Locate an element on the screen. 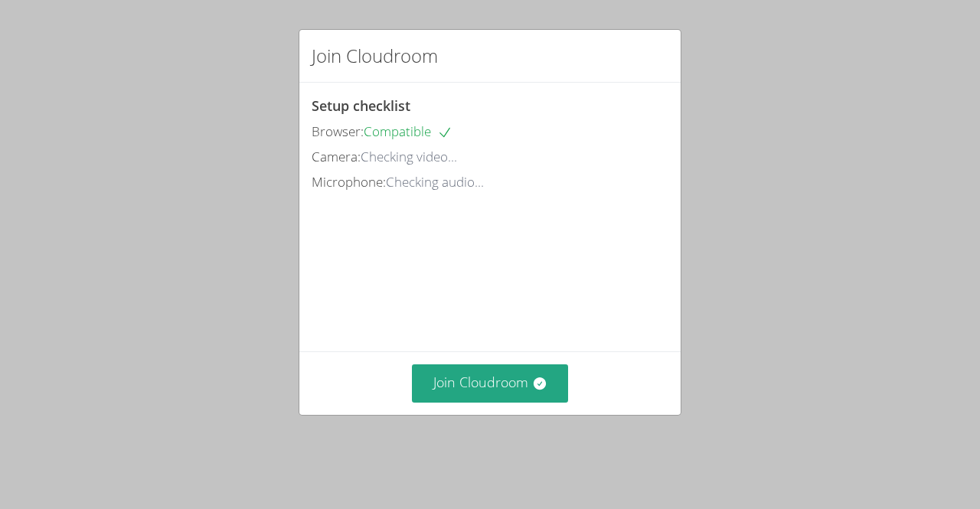  span: Setup checklist is located at coordinates (361, 106).